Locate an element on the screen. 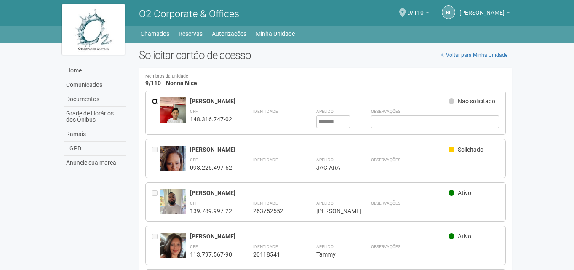 The height and width of the screenshot is (270, 574). a: Home is located at coordinates (95, 71).